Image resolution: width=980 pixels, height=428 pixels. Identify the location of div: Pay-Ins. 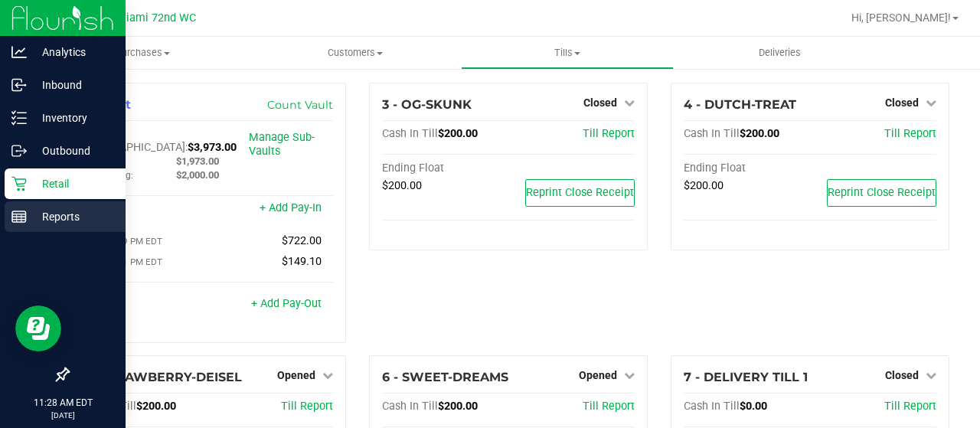
(143, 210).